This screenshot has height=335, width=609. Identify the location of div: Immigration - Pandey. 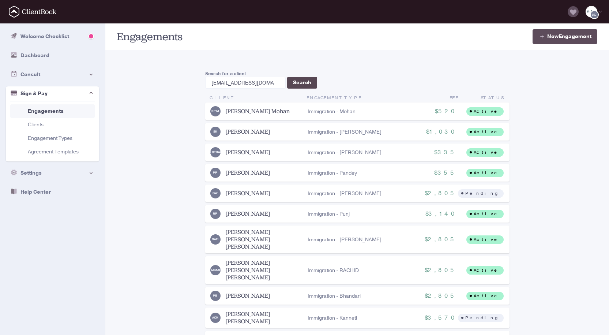
(332, 173).